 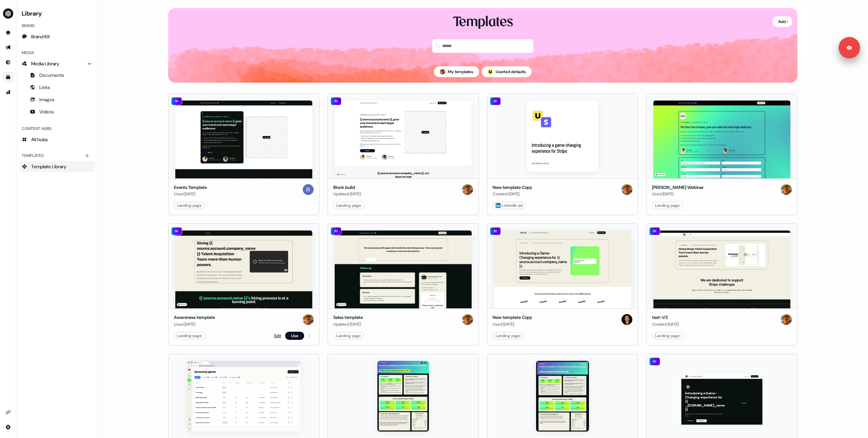 What do you see at coordinates (490, 72) in the screenshot?
I see `img: userled logo` at bounding box center [490, 72].